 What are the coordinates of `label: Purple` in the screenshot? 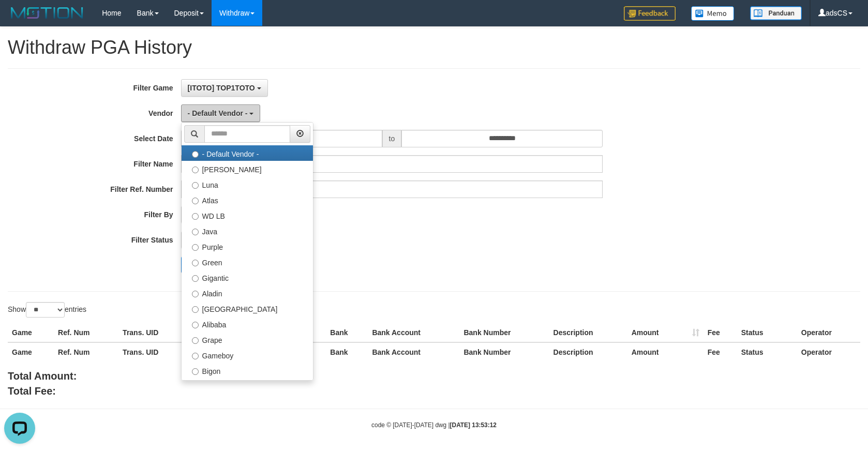 It's located at (248, 246).